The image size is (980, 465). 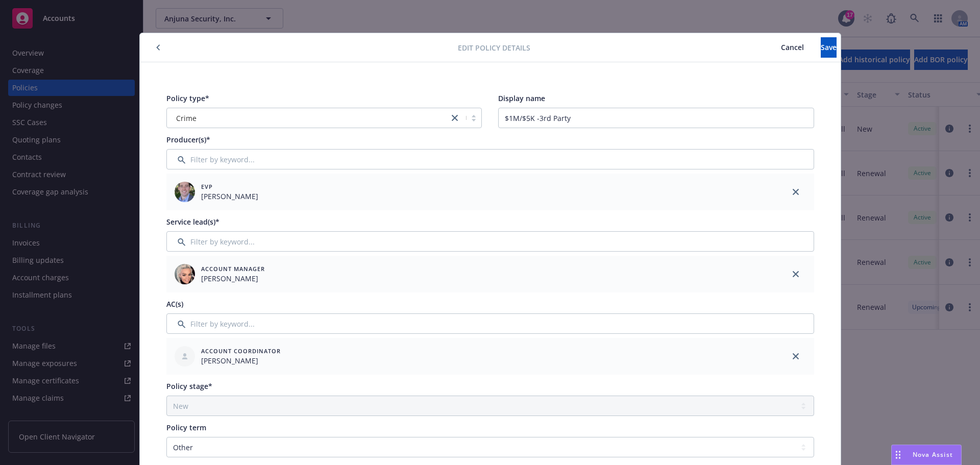 I want to click on span: Nova Assist, so click(x=932, y=454).